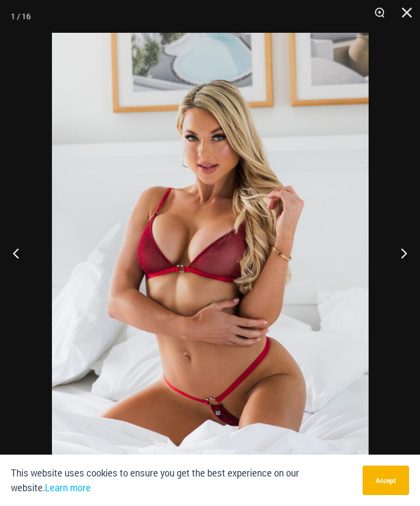 The width and height of the screenshot is (420, 506). What do you see at coordinates (385, 481) in the screenshot?
I see `button: Accept` at bounding box center [385, 481].